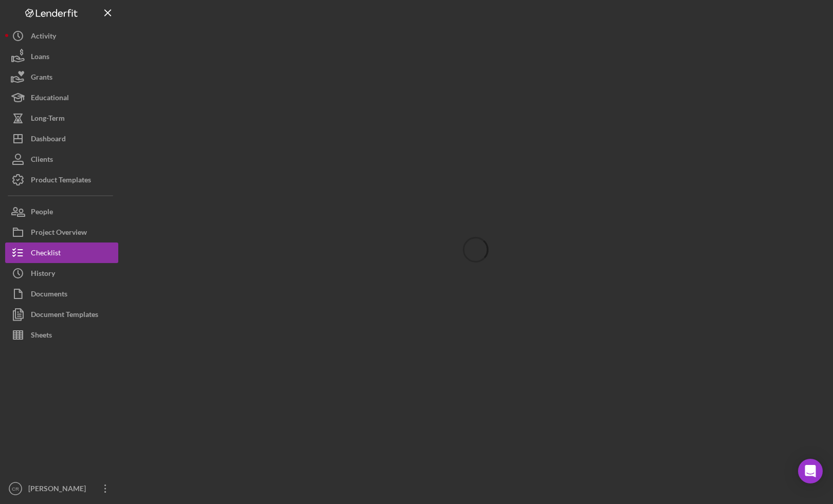 Image resolution: width=833 pixels, height=504 pixels. What do you see at coordinates (40, 58) in the screenshot?
I see `div: Loans` at bounding box center [40, 58].